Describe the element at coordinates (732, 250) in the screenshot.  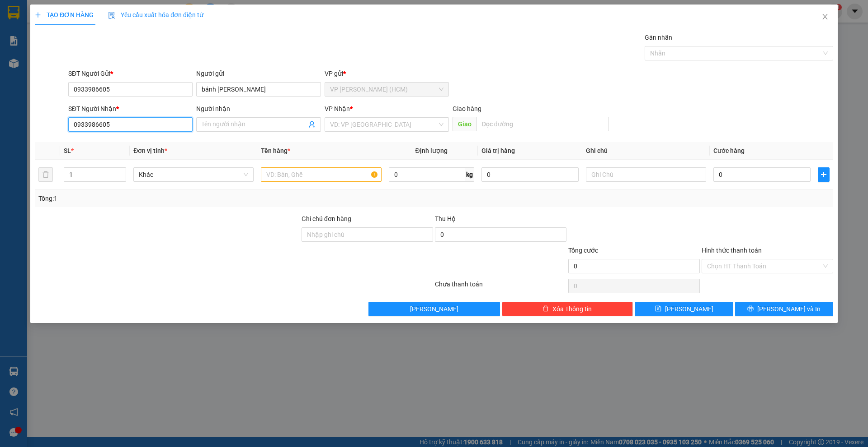
I see `label: Hình thức thanh toán` at that location.